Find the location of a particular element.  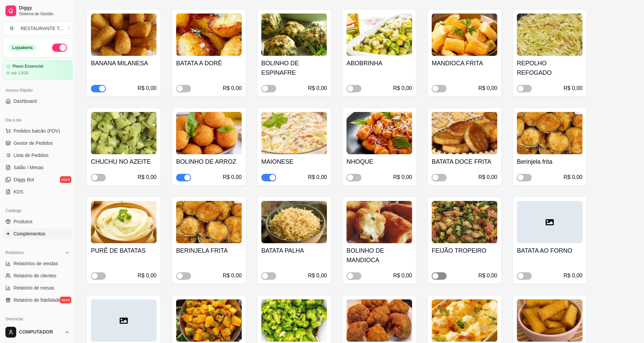

a: Dashboard is located at coordinates (37, 101).